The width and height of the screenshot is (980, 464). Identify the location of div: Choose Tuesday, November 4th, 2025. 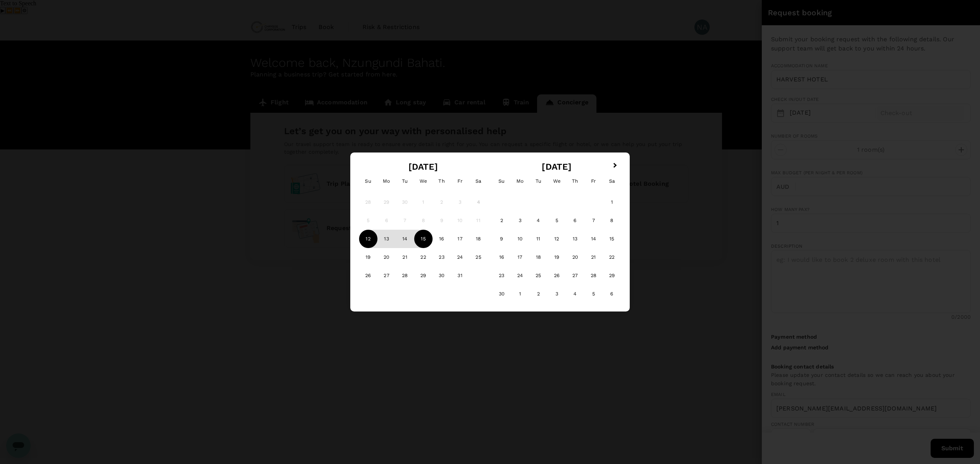
(538, 221).